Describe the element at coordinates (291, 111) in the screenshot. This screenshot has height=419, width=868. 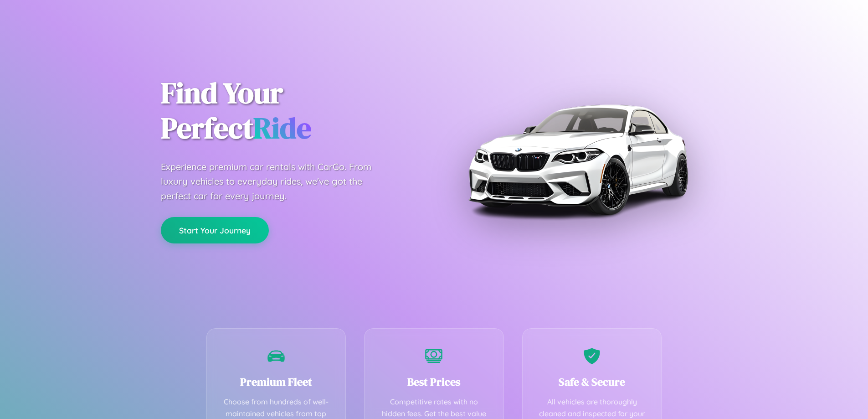
I see `h1: Find Your Perfect` at that location.